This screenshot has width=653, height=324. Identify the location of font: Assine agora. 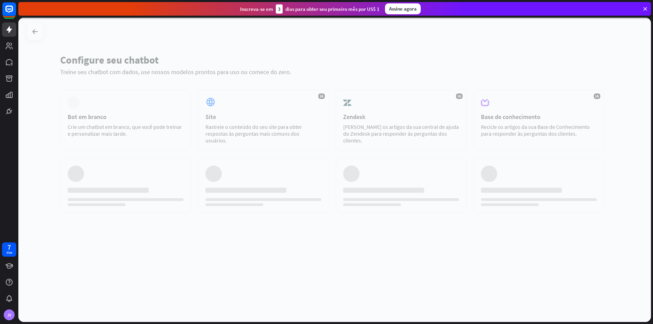
(402, 8).